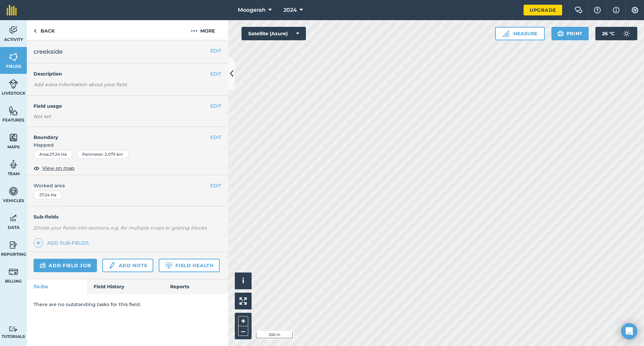  I want to click on img: svg+xml;base64,PHN2ZyB4bWxucz0iaHR0cDovL3d3dy53My5vcmcvMjAwMC9zdmciIHdpZHRoPSIxOSIgaGVpZ2h0PSIyNC..., so click(560, 34).